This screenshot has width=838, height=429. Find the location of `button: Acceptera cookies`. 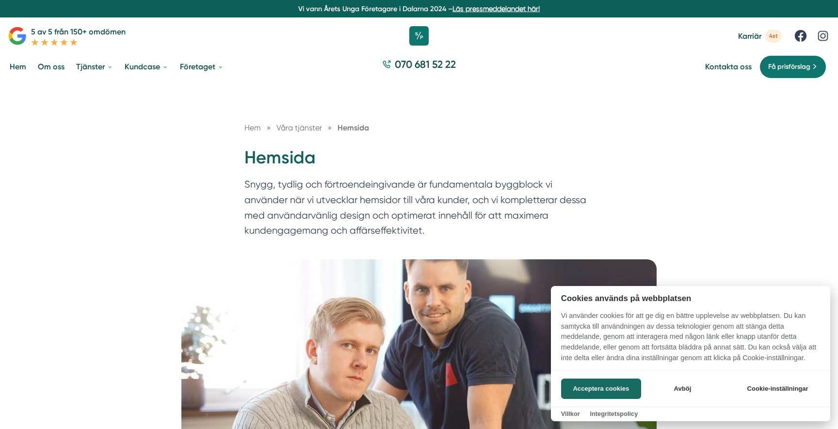

button: Acceptera cookies is located at coordinates (601, 389).